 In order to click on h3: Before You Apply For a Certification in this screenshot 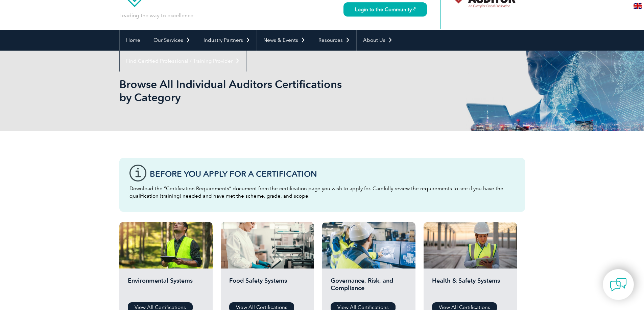, I will do `click(332, 174)`.